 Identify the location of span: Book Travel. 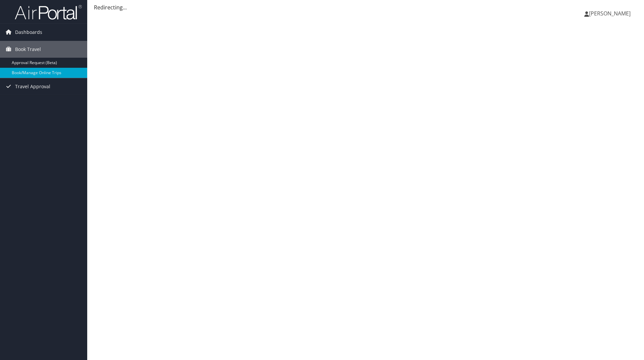
(28, 50).